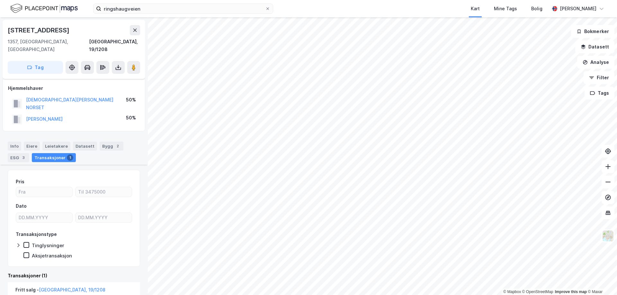 The image size is (617, 295). What do you see at coordinates (36, 235) in the screenshot?
I see `div: Transaksjonstype` at bounding box center [36, 235].